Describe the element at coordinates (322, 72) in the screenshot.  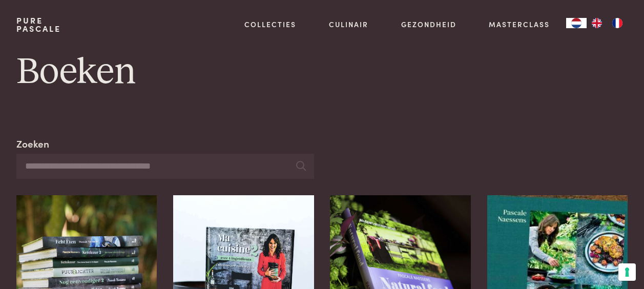
I see `h1: Boeken` at that location.